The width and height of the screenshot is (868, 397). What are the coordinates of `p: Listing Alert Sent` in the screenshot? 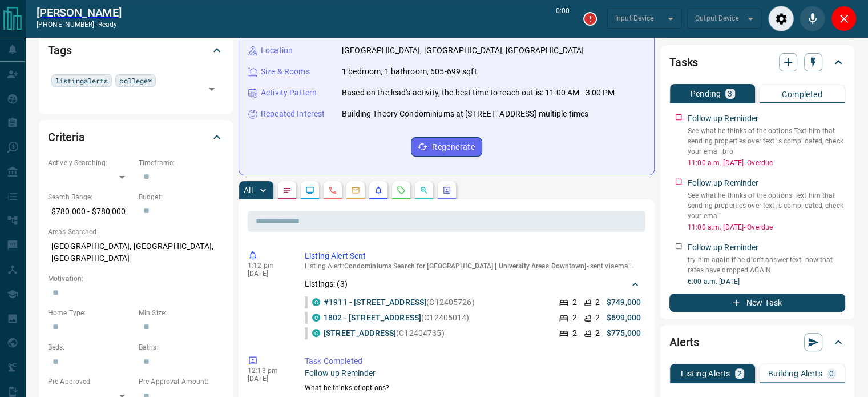 It's located at (473, 256).